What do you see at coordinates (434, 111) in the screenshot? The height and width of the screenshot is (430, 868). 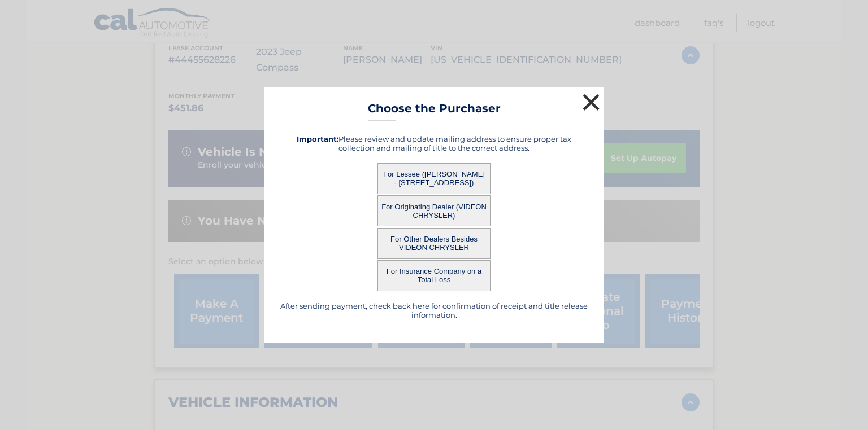 I see `h3: Choose the Purchaser` at bounding box center [434, 111].